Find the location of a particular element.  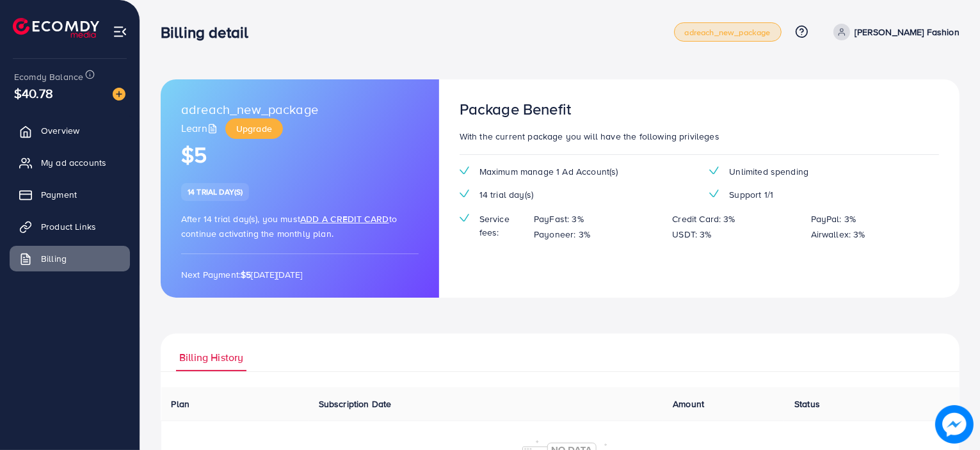

a: Learn is located at coordinates (200, 128).